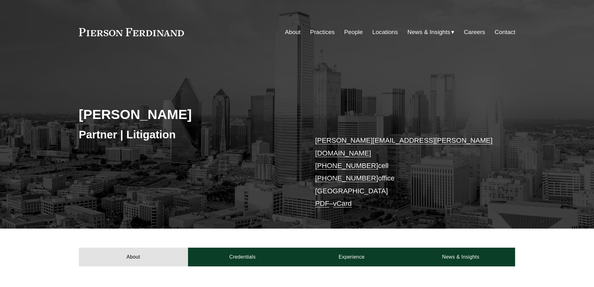 The image size is (594, 287). Describe the element at coordinates (342, 203) in the screenshot. I see `a: vCard` at that location.